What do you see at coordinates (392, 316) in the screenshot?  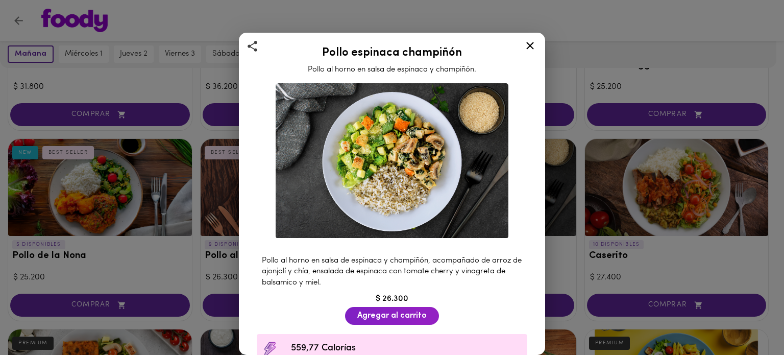 I see `span: Agregar al carrito` at bounding box center [392, 316].